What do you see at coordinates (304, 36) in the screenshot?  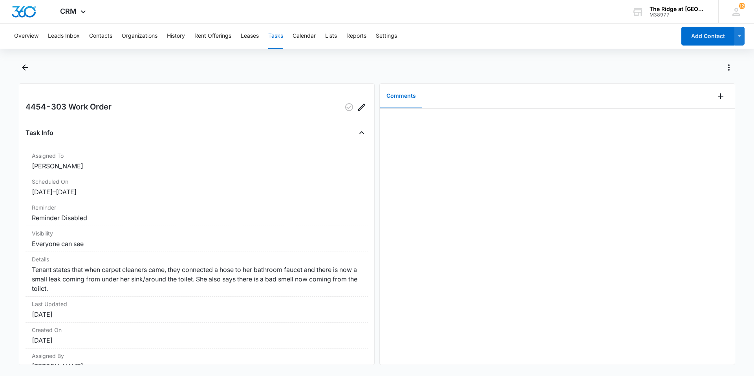 I see `button: Calendar` at bounding box center [304, 36].